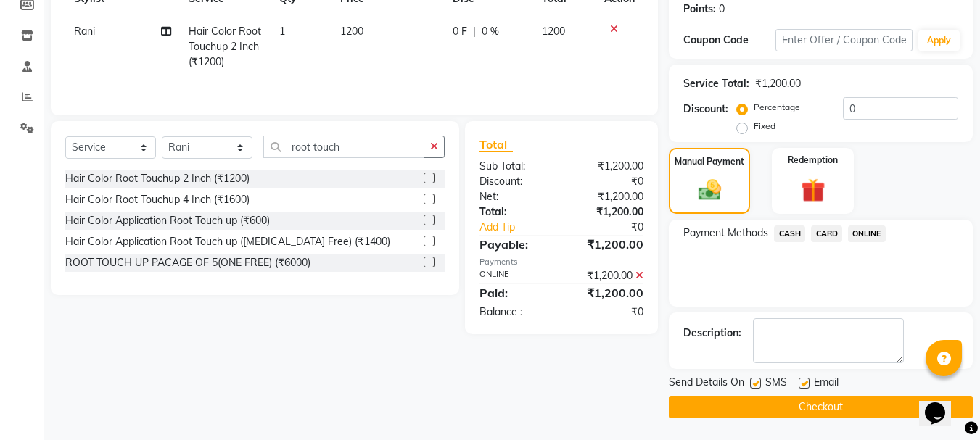 The height and width of the screenshot is (440, 980). What do you see at coordinates (867, 234) in the screenshot?
I see `span: ONLINE` at bounding box center [867, 234].